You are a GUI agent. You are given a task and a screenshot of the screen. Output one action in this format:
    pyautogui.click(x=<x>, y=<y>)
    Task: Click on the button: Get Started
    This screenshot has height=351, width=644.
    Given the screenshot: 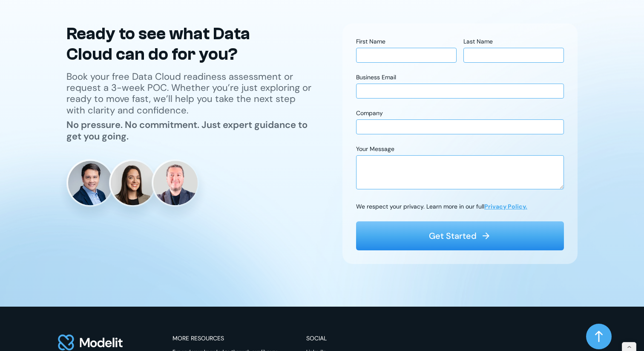 What is the action you would take?
    pyautogui.click(x=460, y=236)
    